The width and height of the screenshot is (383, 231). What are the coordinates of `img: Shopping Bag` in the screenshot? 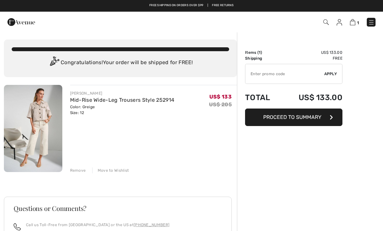 It's located at (352, 22).